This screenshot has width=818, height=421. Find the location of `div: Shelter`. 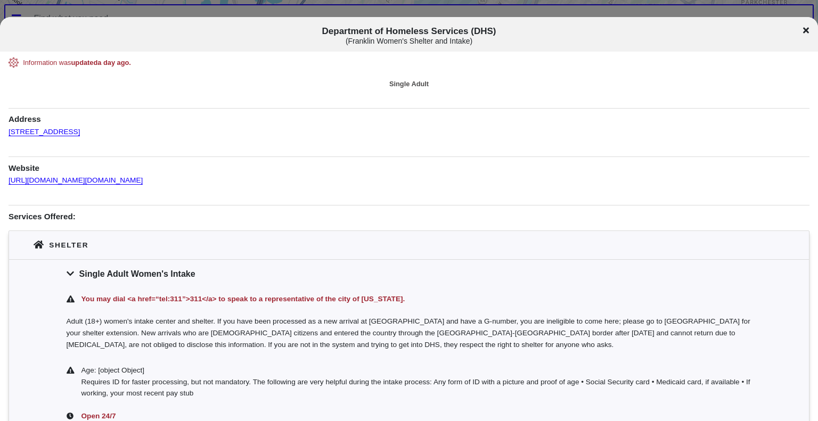

div: Shelter is located at coordinates (69, 245).